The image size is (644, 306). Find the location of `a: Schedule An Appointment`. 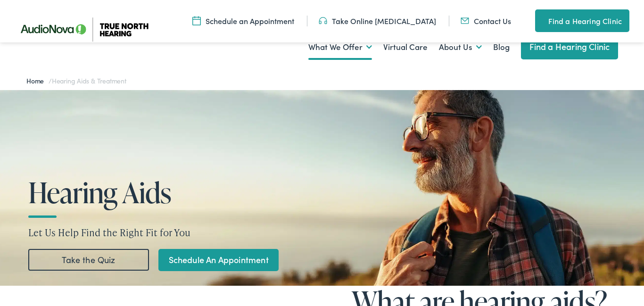

a: Schedule An Appointment is located at coordinates (218, 260).